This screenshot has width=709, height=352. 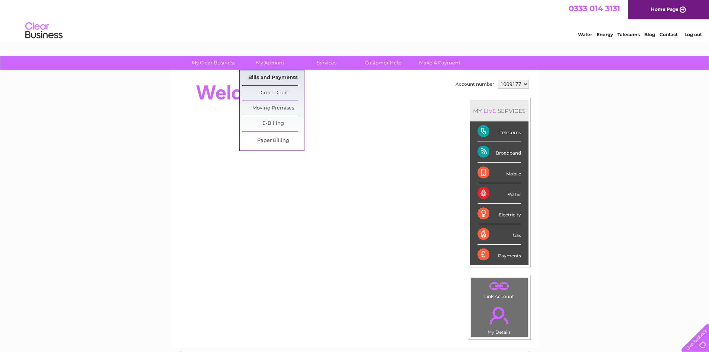 What do you see at coordinates (604, 34) in the screenshot?
I see `a: Energy` at bounding box center [604, 34].